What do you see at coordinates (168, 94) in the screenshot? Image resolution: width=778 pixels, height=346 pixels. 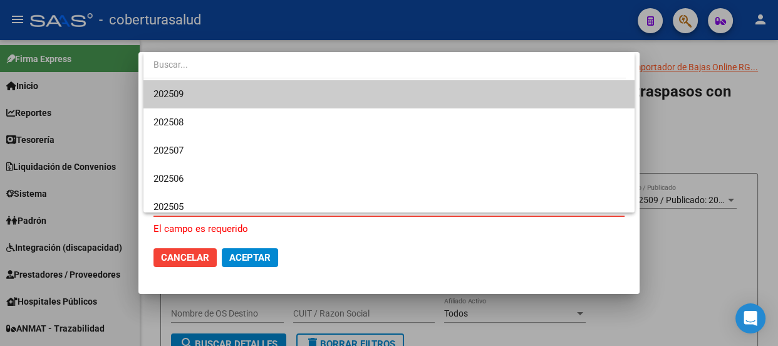 I see `span: 202509` at bounding box center [168, 94].